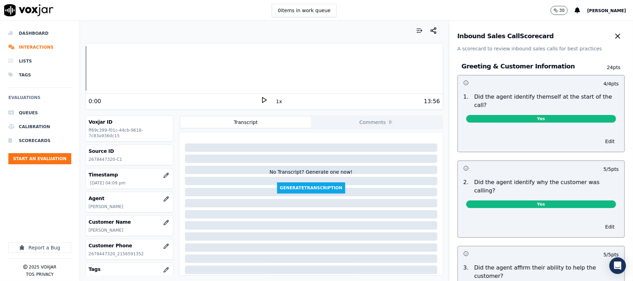 This screenshot has height=281, width=633. Describe the element at coordinates (40, 47) in the screenshot. I see `li: Interactions` at that location.